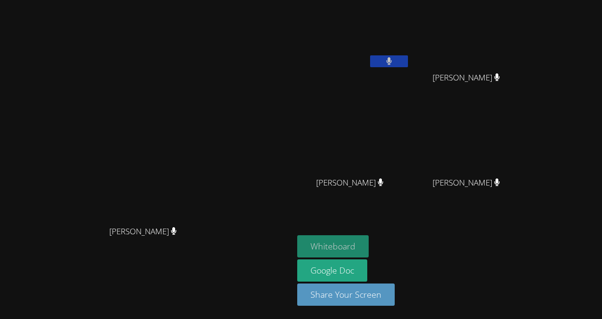 The image size is (602, 319). Describe the element at coordinates (333, 246) in the screenshot. I see `button: Whiteboard` at that location.